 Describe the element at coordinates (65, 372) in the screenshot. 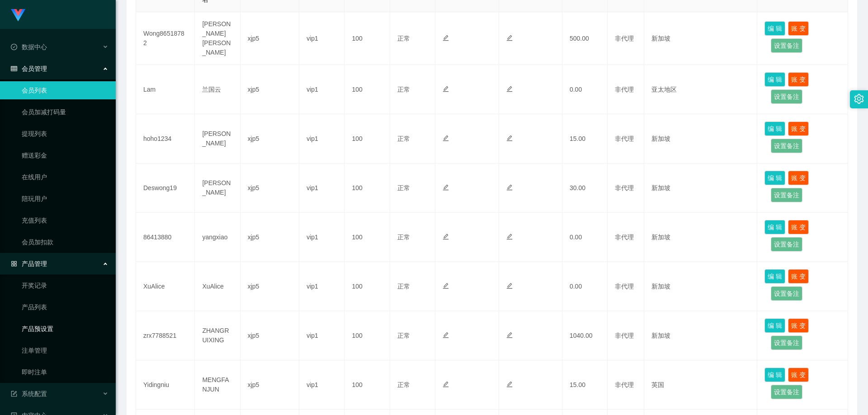

I see `a: 即时注单` at that location.